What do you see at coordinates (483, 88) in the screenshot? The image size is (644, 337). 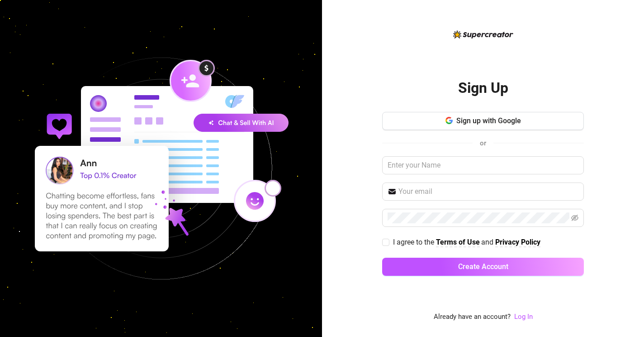 I see `h2: Sign Up` at bounding box center [483, 88].